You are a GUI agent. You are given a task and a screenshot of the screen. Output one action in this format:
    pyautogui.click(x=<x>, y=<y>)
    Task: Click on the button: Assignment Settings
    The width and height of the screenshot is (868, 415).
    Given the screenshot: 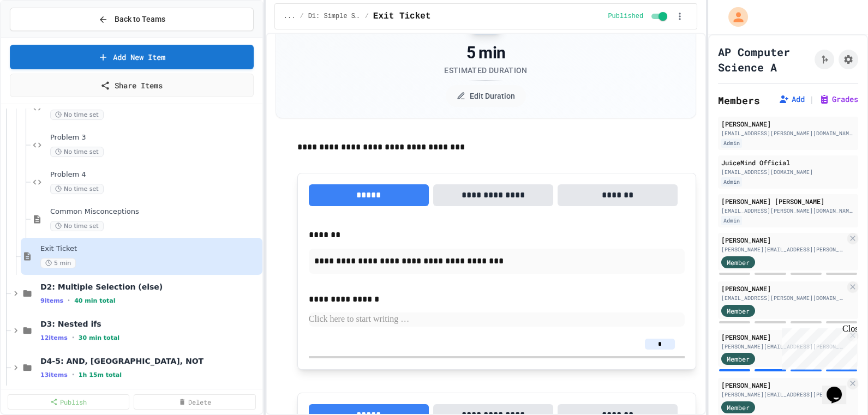 What is the action you would take?
    pyautogui.click(x=848, y=59)
    